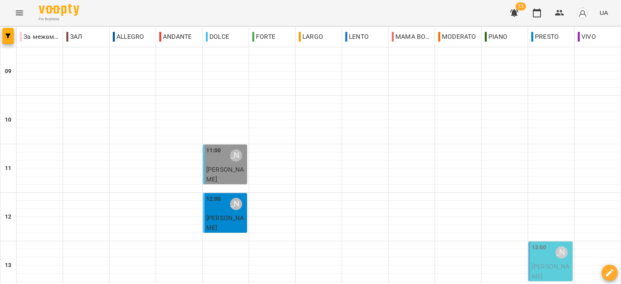  Describe the element at coordinates (8, 72) in the screenshot. I see `h6: 09` at that location.